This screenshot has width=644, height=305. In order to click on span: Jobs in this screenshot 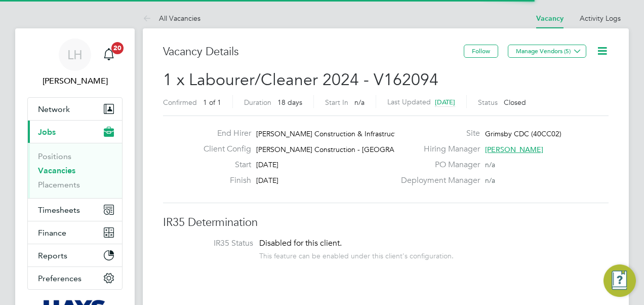, I will do `click(47, 131)`.